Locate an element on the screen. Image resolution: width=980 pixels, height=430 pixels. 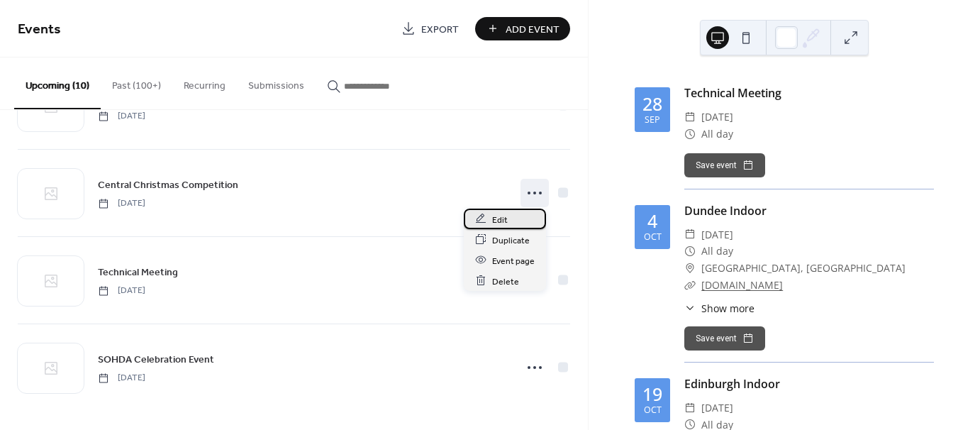
button: Submissions is located at coordinates (276, 83).